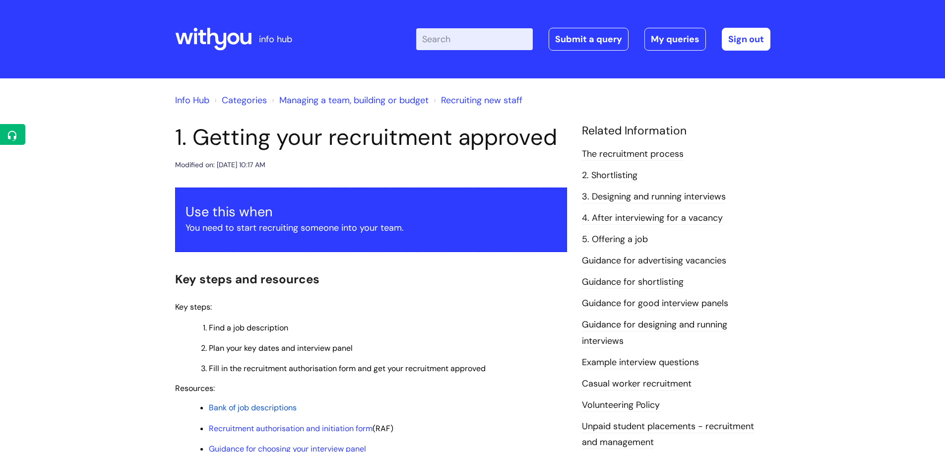 The height and width of the screenshot is (452, 945). Describe the element at coordinates (482, 100) in the screenshot. I see `a: Recruiting new staff` at that location.